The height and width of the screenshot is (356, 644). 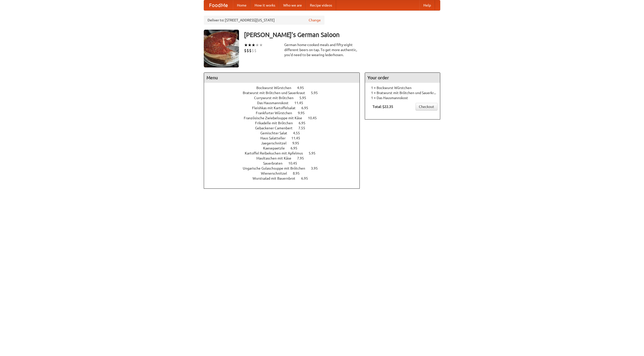 I want to click on a: How it works, so click(x=265, y=5).